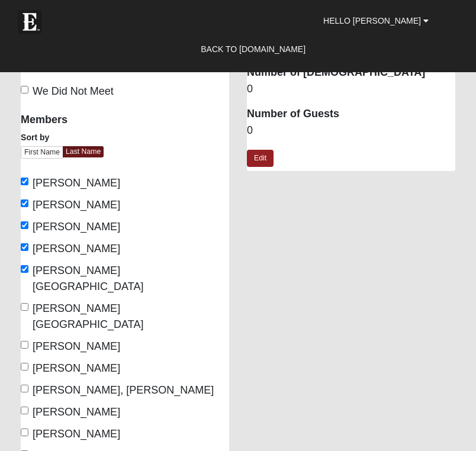 The height and width of the screenshot is (451, 476). What do you see at coordinates (125, 120) in the screenshot?
I see `h4: Members` at bounding box center [125, 120].